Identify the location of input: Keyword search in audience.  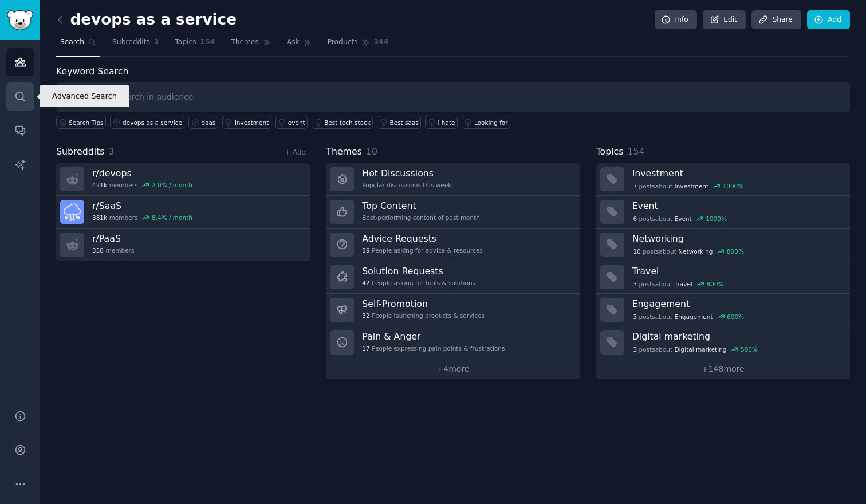
(453, 97).